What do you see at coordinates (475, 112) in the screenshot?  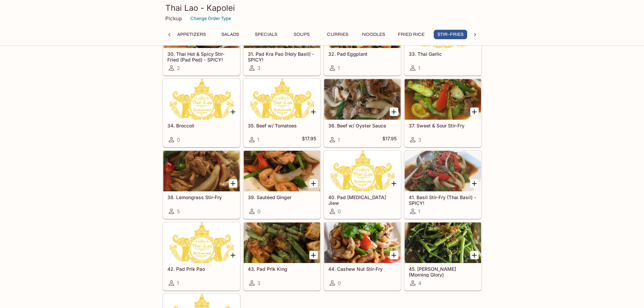 I see `button: Add 37. Sweet & Sour Stir-Fry` at bounding box center [475, 112].